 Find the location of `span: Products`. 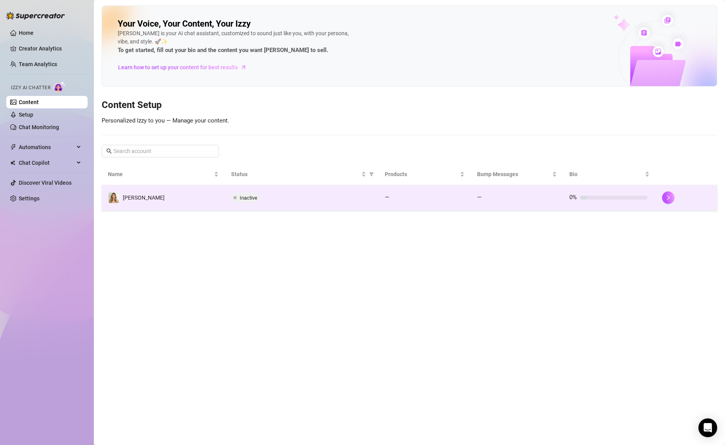

span: Products is located at coordinates (422, 174).